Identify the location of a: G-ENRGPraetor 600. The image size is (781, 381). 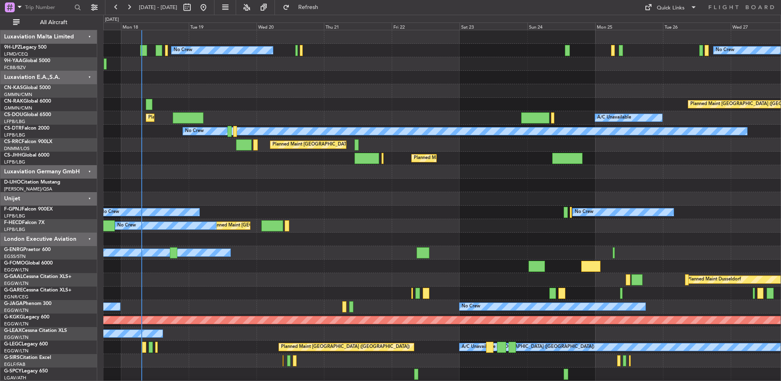
(27, 250).